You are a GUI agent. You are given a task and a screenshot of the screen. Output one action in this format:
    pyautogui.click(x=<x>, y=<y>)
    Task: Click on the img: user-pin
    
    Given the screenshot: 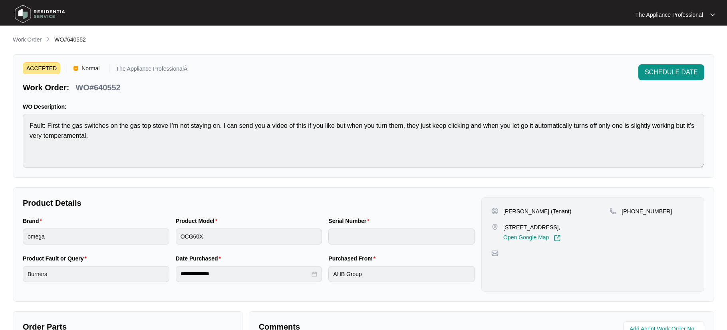 What is the action you would take?
    pyautogui.click(x=495, y=211)
    